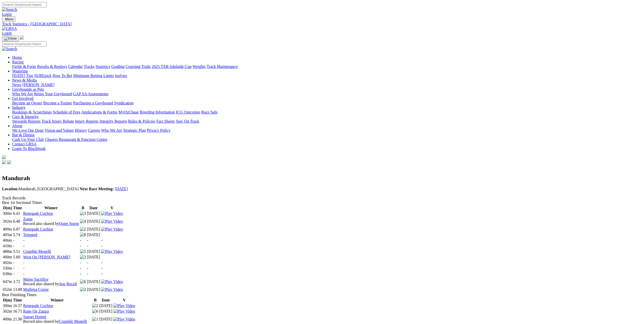 This screenshot has width=644, height=324. Describe the element at coordinates (322, 178) in the screenshot. I see `h2: Mandurah` at that location.